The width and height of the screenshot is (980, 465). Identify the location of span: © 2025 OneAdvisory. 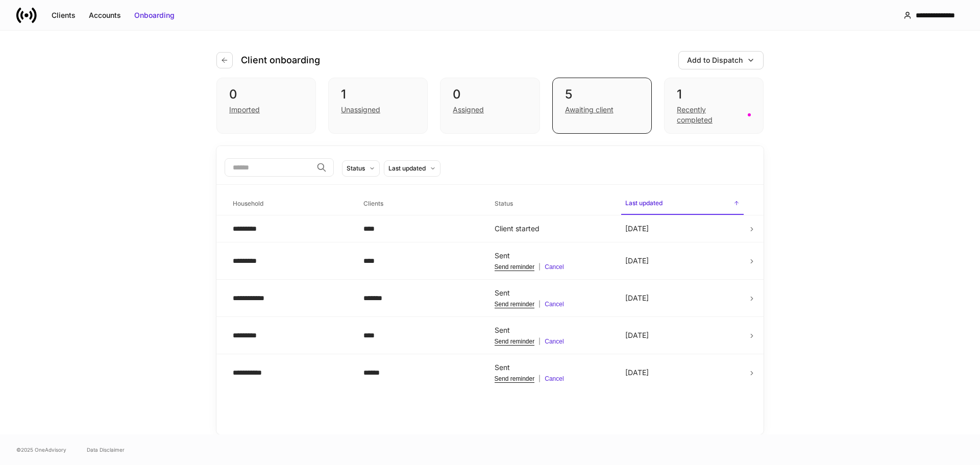
(42, 450).